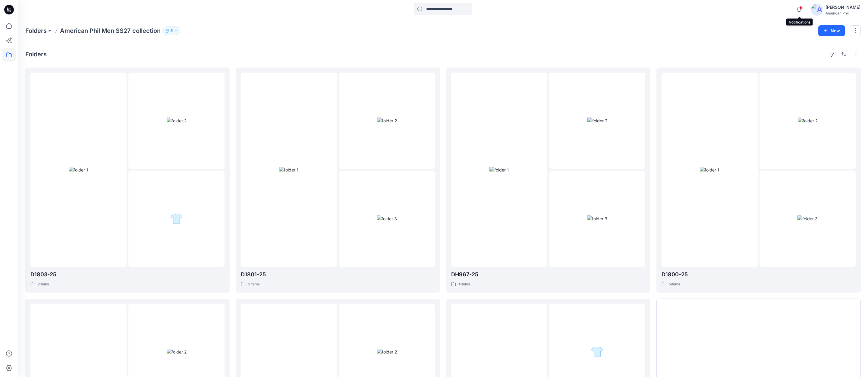  I want to click on a: Folders, so click(36, 31).